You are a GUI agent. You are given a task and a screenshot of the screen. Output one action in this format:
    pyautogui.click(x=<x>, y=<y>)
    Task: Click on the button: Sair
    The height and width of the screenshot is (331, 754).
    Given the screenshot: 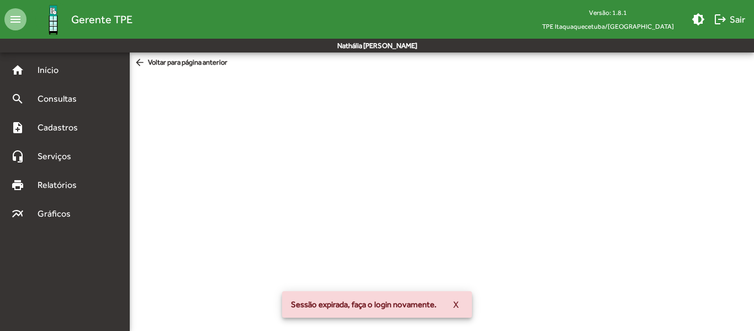 What is the action you would take?
    pyautogui.click(x=729, y=19)
    